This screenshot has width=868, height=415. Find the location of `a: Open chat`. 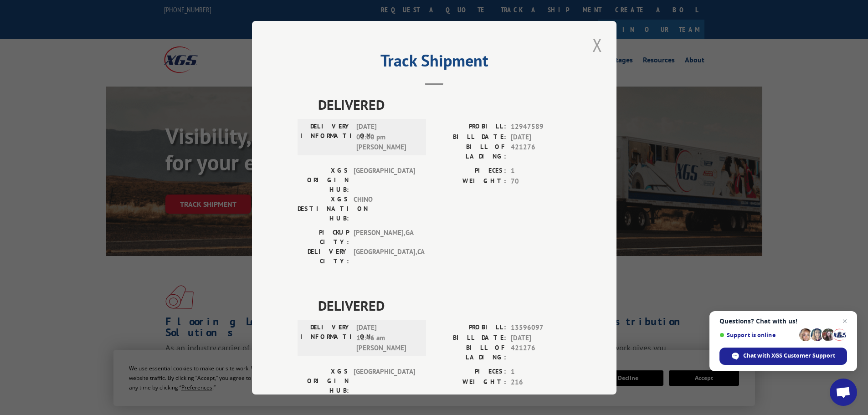

a: Open chat is located at coordinates (843, 392).